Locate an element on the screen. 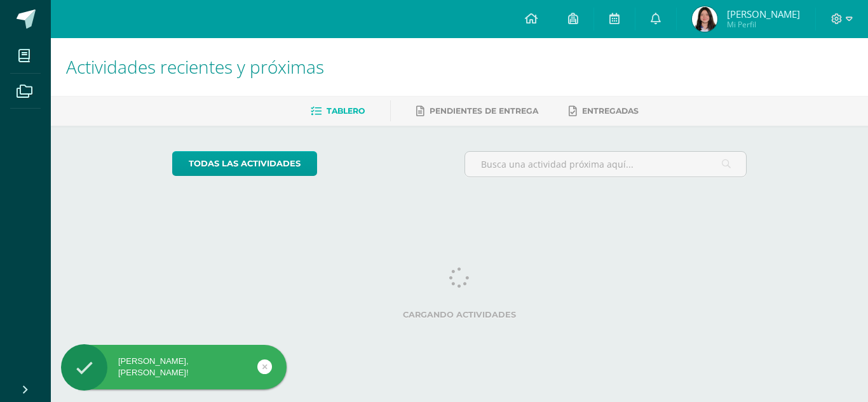  label: Cargando actividades is located at coordinates (459, 314).